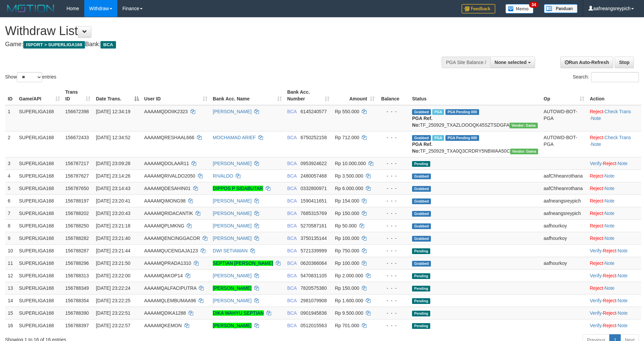 Image resolution: width=644 pixels, height=341 pixels. I want to click on span: AAAAMQRESHAAL666, so click(169, 138).